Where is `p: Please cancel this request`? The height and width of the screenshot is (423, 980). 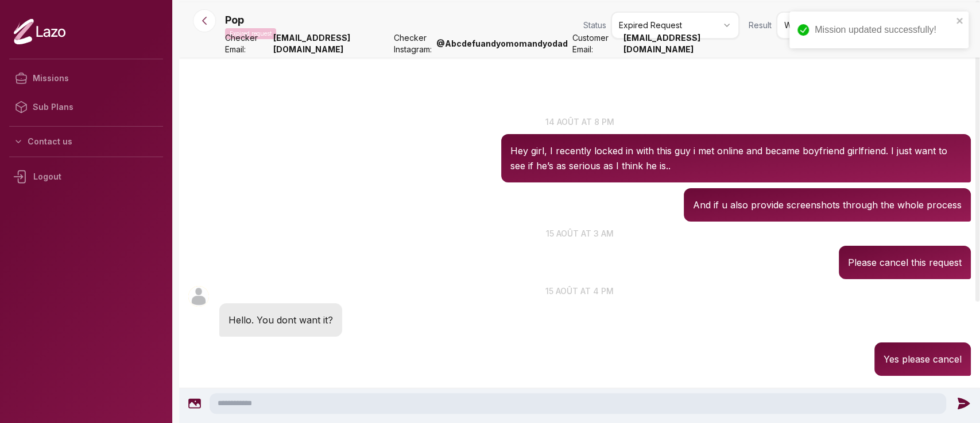
p: Please cancel this request is located at coordinates (905, 262).